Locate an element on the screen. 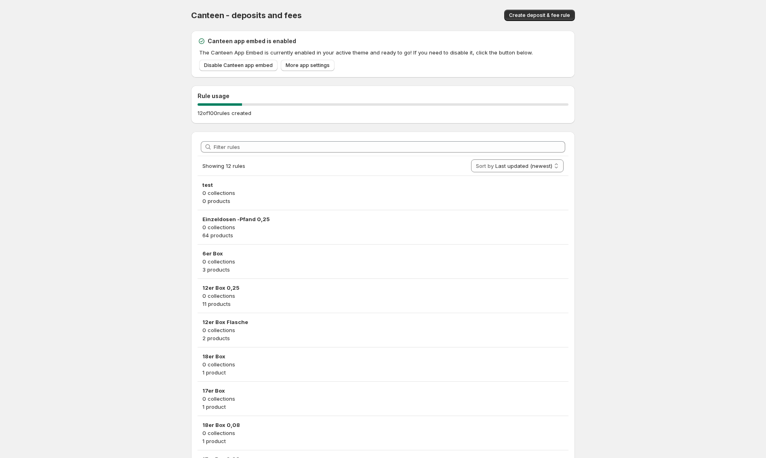  h2: Canteen app embed is enabled is located at coordinates (252, 41).